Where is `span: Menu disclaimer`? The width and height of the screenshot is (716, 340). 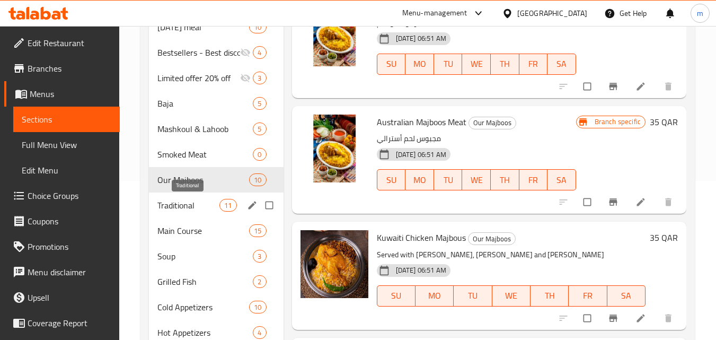
span: Menu disclaimer is located at coordinates (69, 272).